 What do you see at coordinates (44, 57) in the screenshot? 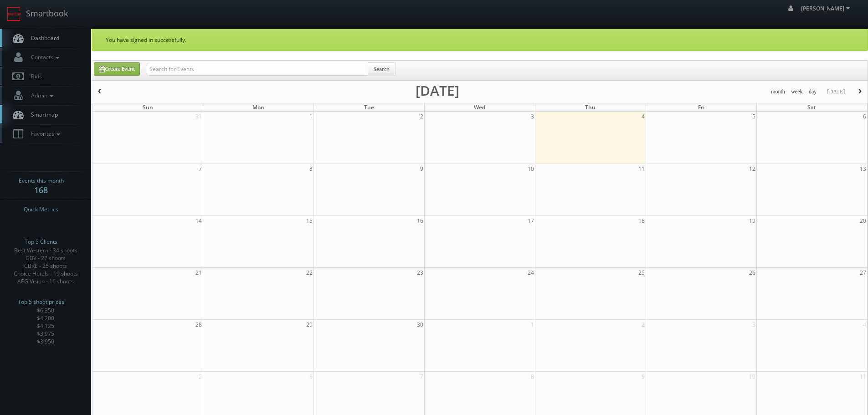
I see `span: Contacts` at bounding box center [44, 57].